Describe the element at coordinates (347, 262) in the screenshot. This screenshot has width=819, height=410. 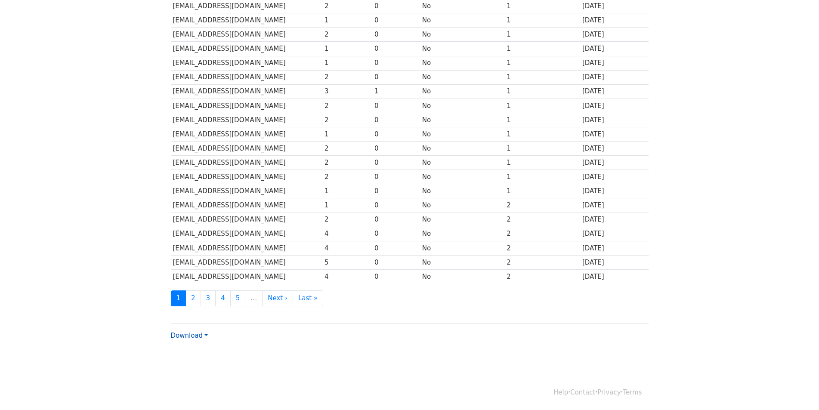
I see `td: 5` at that location.